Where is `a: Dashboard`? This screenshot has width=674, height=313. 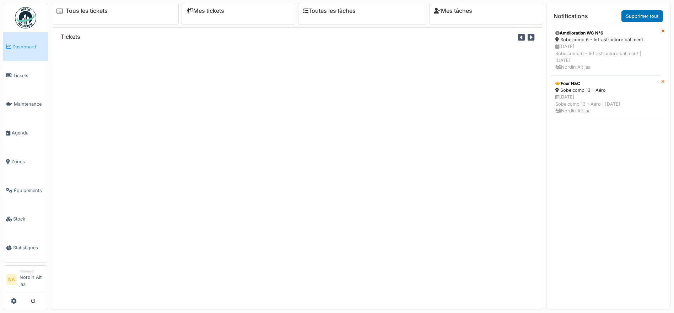 a: Dashboard is located at coordinates (26, 47).